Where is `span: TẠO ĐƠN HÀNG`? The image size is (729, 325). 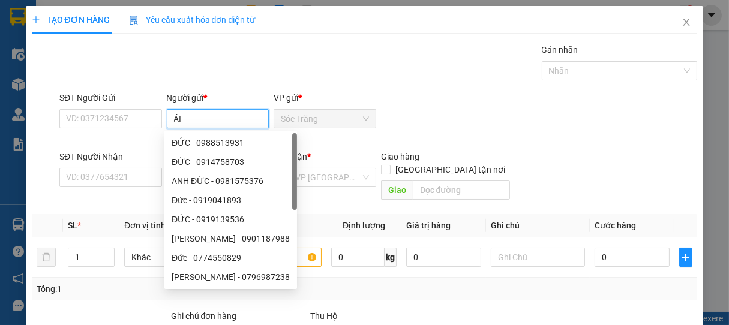 span: TẠO ĐƠN HÀNG is located at coordinates (71, 20).